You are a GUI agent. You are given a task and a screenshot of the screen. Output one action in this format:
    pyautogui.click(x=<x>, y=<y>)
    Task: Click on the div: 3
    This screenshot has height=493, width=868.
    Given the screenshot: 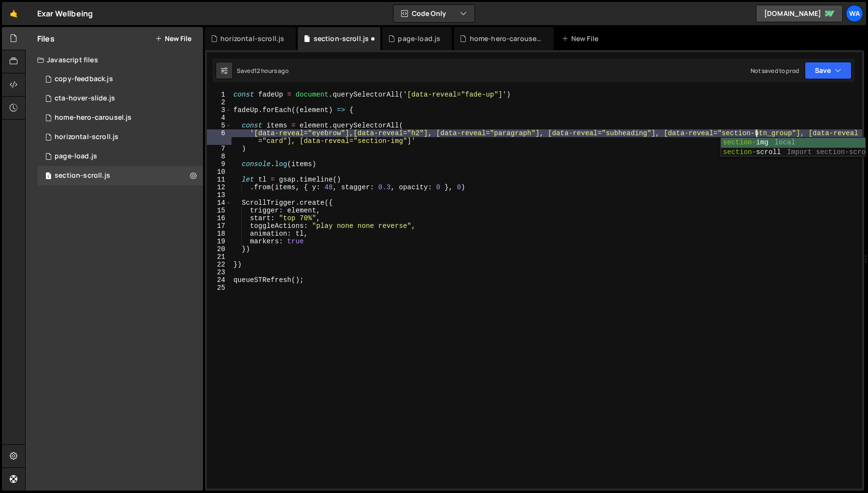 What is the action you would take?
    pyautogui.click(x=219, y=110)
    